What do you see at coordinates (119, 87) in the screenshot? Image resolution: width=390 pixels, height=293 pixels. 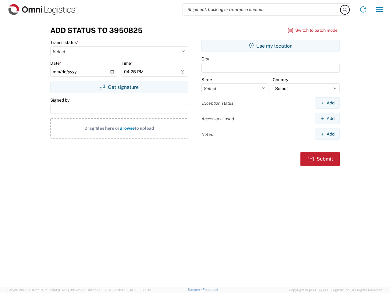 I see `button: Get signature` at bounding box center [119, 87].